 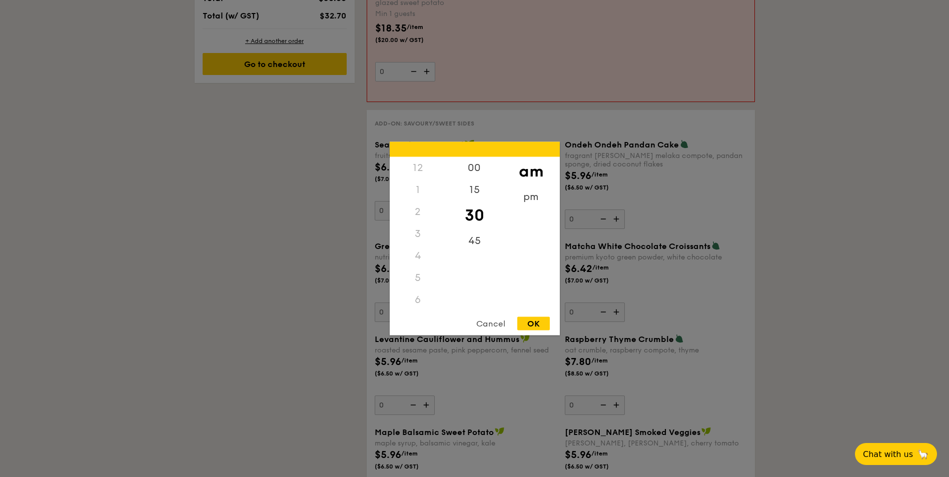 What do you see at coordinates (418, 256) in the screenshot?
I see `div: 4` at bounding box center [418, 256].